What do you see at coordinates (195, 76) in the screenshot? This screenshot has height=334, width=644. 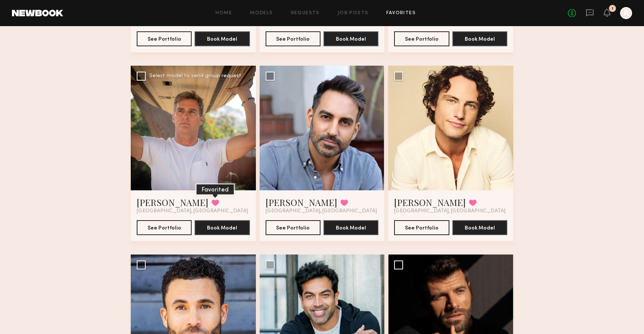 I see `div: Select model to send group request` at bounding box center [195, 76].